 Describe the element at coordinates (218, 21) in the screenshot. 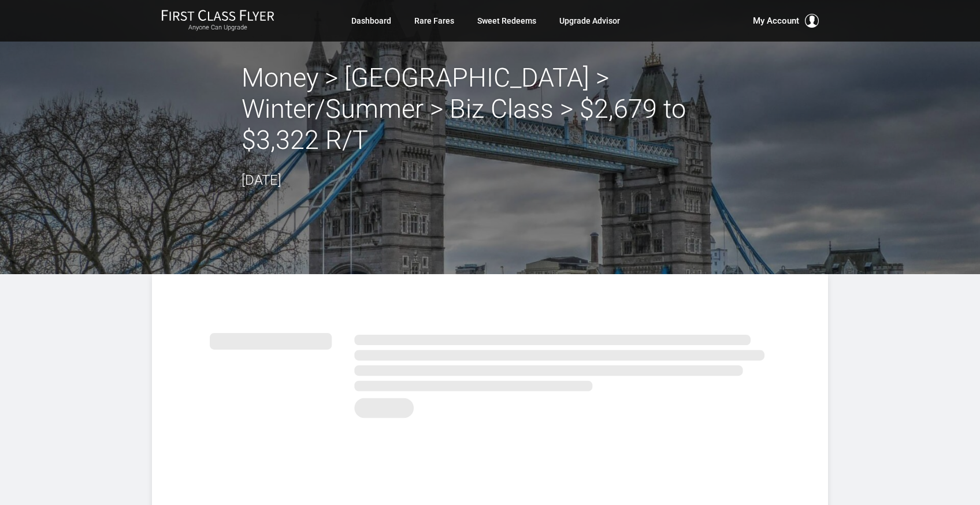

I see `a: First Class FlyerAnyone Can Upgrade` at that location.